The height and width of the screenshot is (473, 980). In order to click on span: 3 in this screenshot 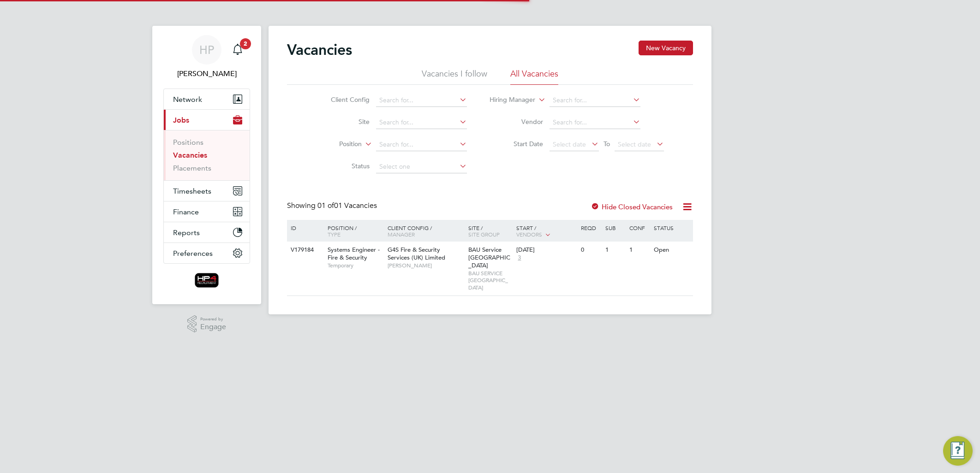, I will do `click(519, 258)`.